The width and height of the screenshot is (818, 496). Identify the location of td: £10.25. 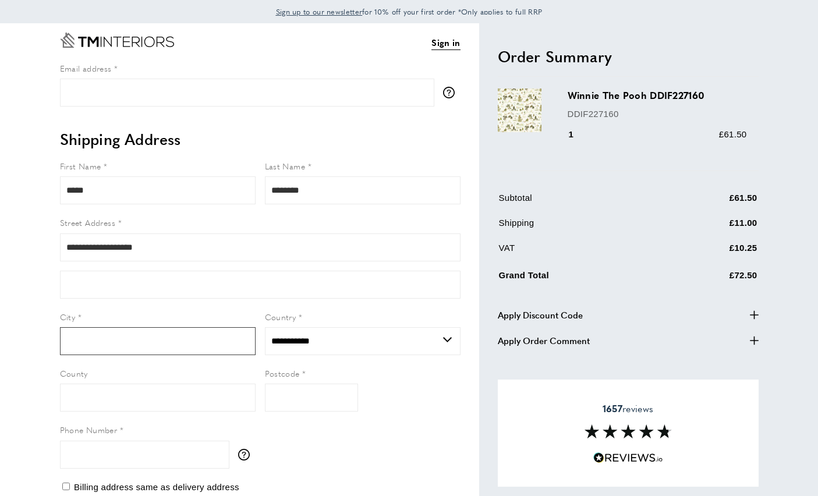
(711, 252).